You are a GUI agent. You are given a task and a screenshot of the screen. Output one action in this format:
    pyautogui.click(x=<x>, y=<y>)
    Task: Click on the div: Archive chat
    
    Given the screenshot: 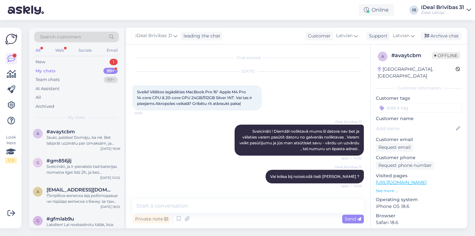 What is the action you would take?
    pyautogui.click(x=441, y=36)
    